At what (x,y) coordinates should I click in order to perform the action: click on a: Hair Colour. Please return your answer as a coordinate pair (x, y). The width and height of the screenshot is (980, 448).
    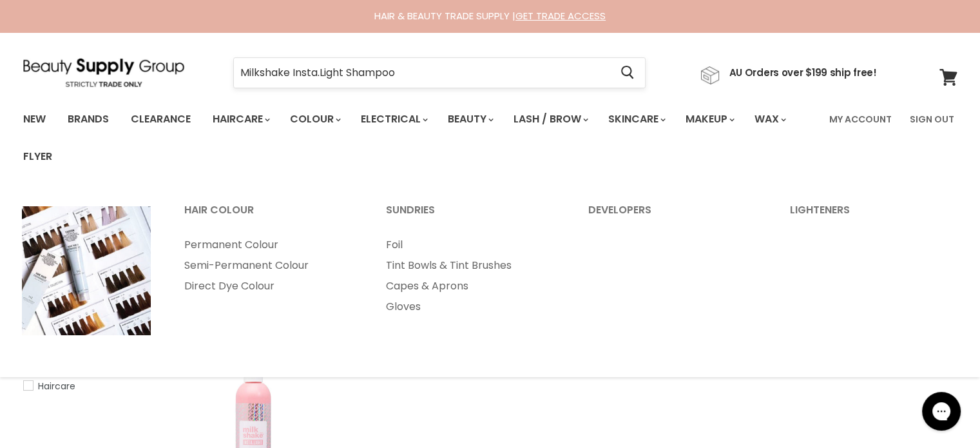
    Looking at the image, I should click on (268, 216).